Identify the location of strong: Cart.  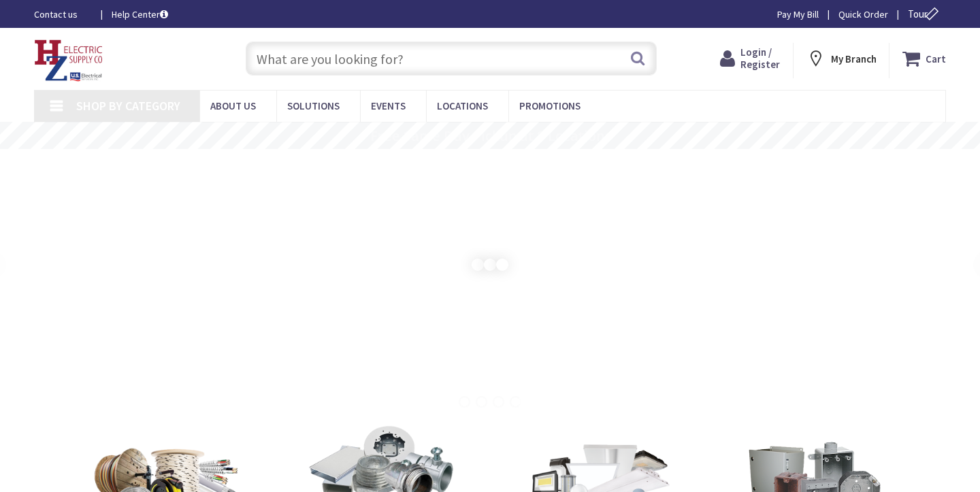
(936, 59).